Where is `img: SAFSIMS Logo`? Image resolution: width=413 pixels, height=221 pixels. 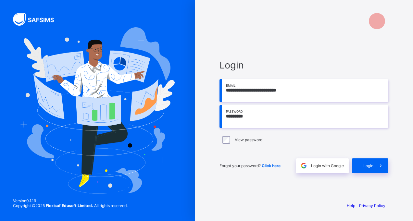
img: SAFSIMS Logo is located at coordinates (37, 19).